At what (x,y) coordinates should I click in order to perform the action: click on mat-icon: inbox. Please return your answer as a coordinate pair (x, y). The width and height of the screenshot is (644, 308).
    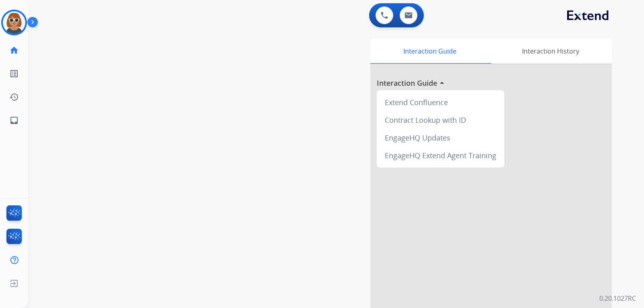
    Looking at the image, I should click on (14, 120).